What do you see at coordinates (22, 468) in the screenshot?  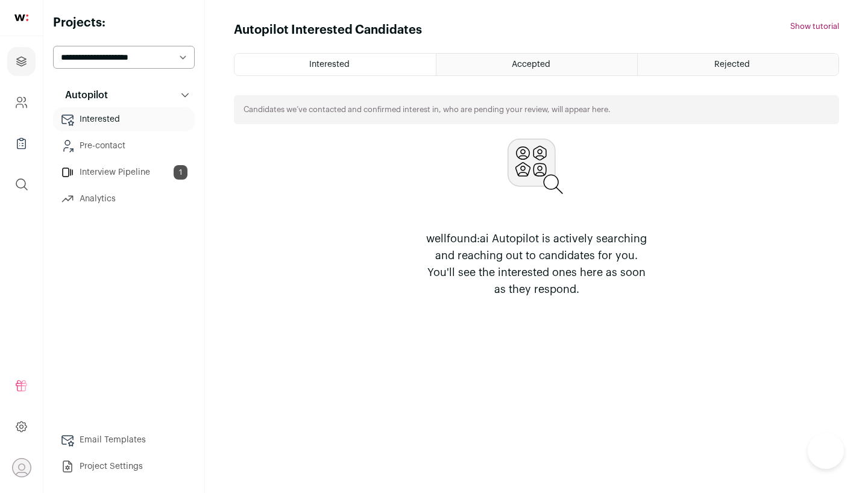 I see `button: Open dropdown` at bounding box center [22, 468].